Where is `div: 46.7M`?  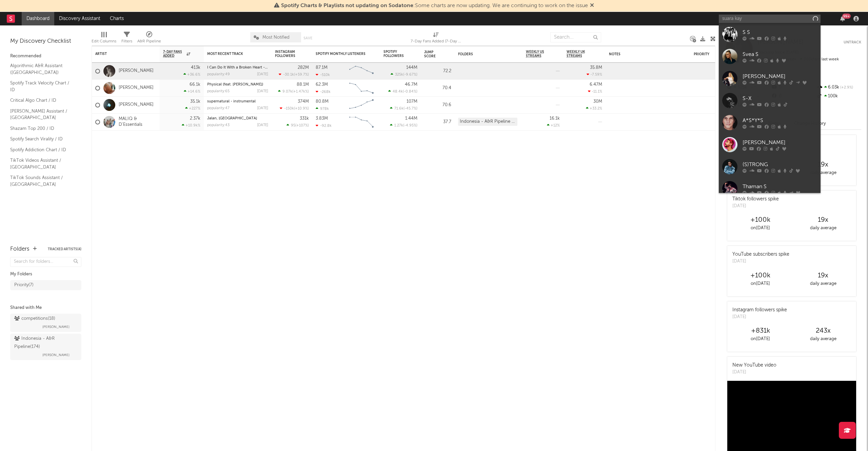 div: 46.7M is located at coordinates (410, 85).